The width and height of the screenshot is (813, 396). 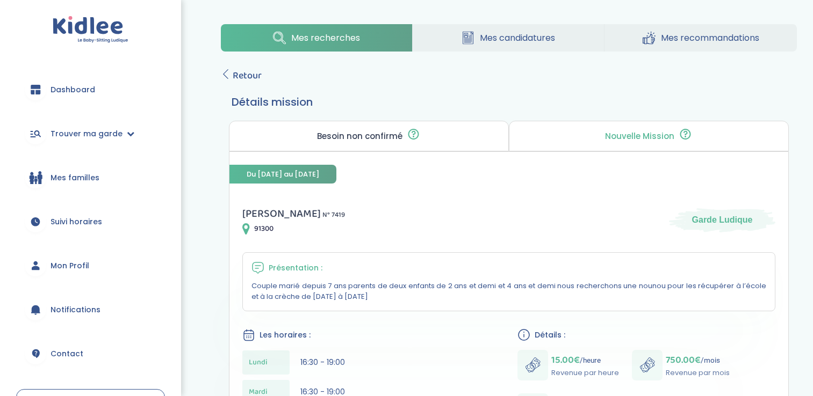 What do you see at coordinates (264, 229) in the screenshot?
I see `span: 91300` at bounding box center [264, 229].